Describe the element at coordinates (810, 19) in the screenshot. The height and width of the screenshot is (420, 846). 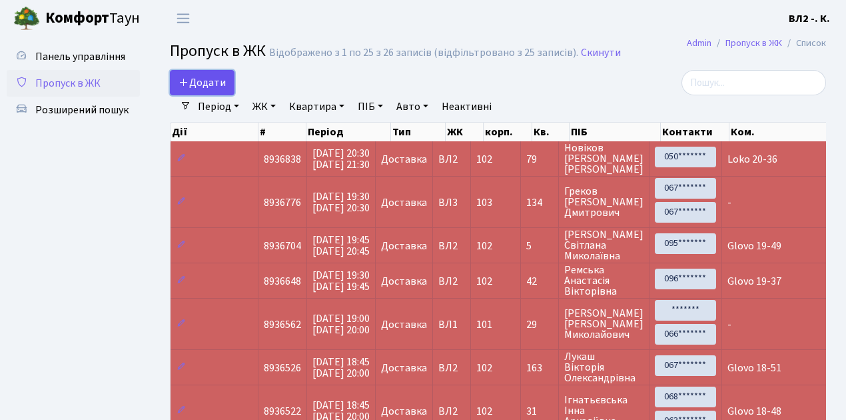
I see `b: ВЛ2 -. К.` at that location.